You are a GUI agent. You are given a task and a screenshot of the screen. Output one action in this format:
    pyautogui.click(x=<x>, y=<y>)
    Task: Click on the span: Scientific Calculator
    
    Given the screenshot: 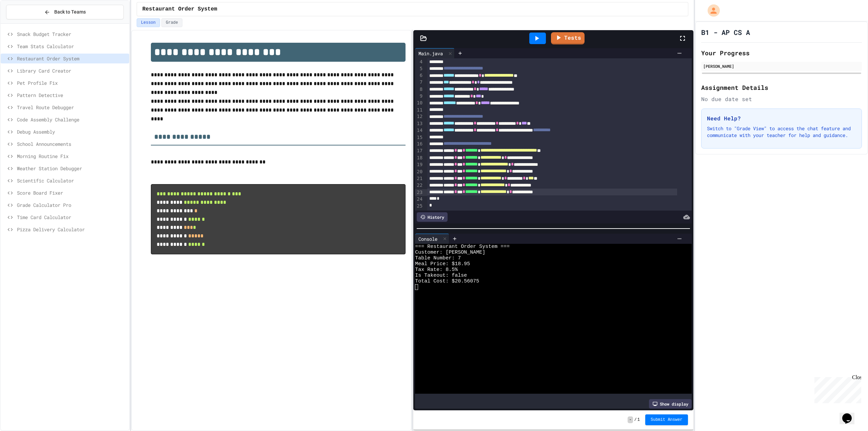 What is the action you would take?
    pyautogui.click(x=72, y=181)
    